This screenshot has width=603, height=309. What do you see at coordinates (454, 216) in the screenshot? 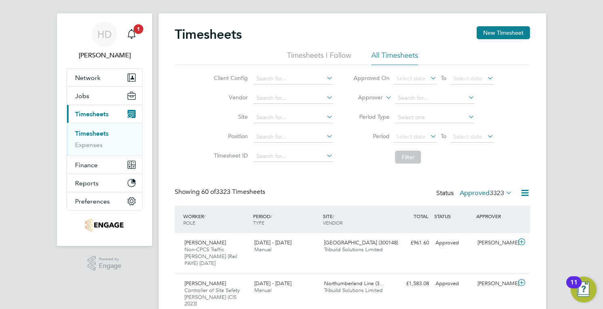
I see `div: STATUS` at bounding box center [454, 216].